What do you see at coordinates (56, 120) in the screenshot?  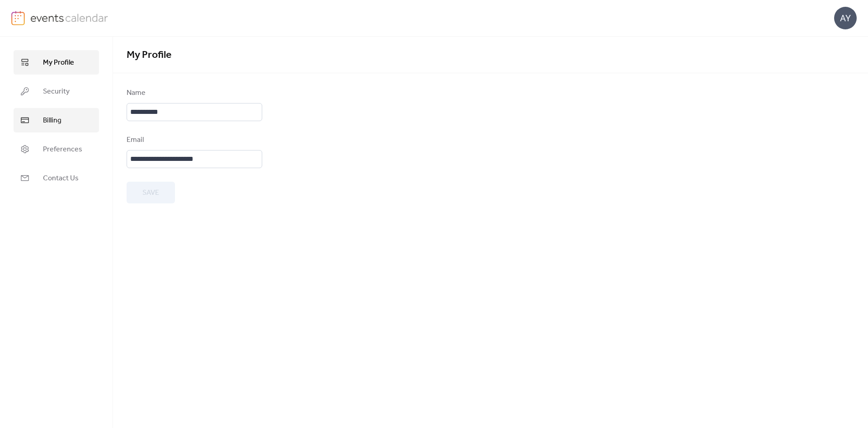 I see `a: Billing` at bounding box center [56, 120].